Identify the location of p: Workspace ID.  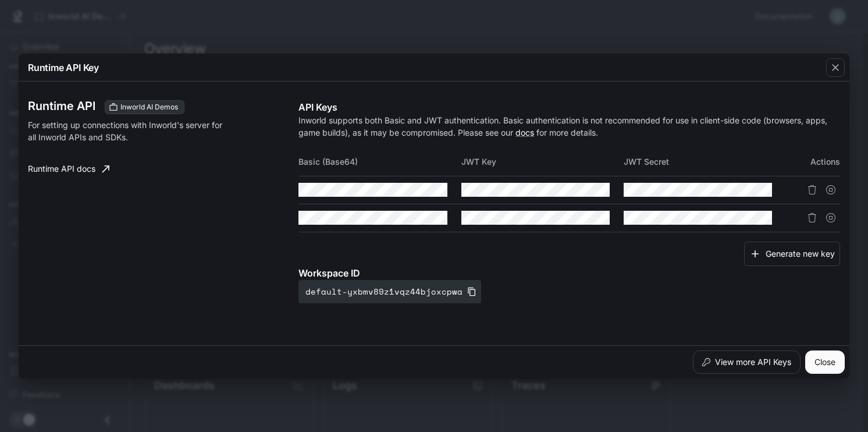
(569, 273).